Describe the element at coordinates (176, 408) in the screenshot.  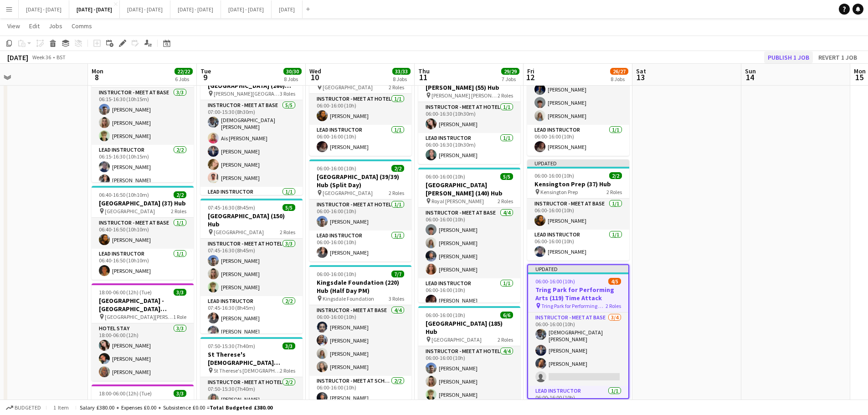
I see `div: Salary £380.00 + Expenses £0.00 + Subsistence £0.00 =` at that location.